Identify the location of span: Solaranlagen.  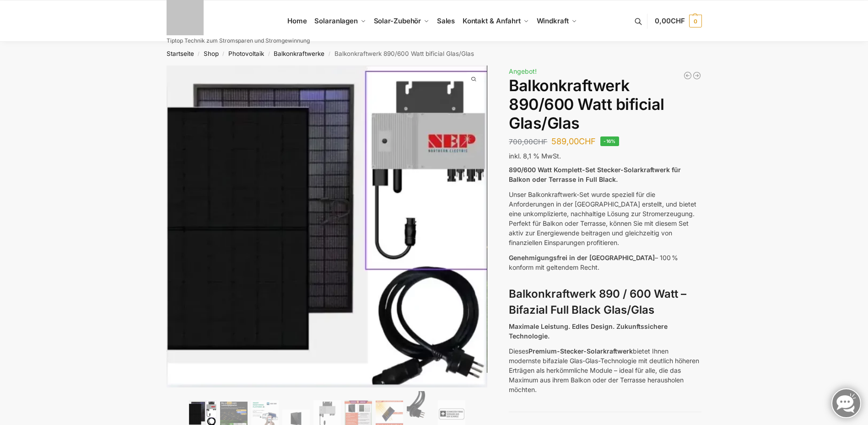
(336, 21).